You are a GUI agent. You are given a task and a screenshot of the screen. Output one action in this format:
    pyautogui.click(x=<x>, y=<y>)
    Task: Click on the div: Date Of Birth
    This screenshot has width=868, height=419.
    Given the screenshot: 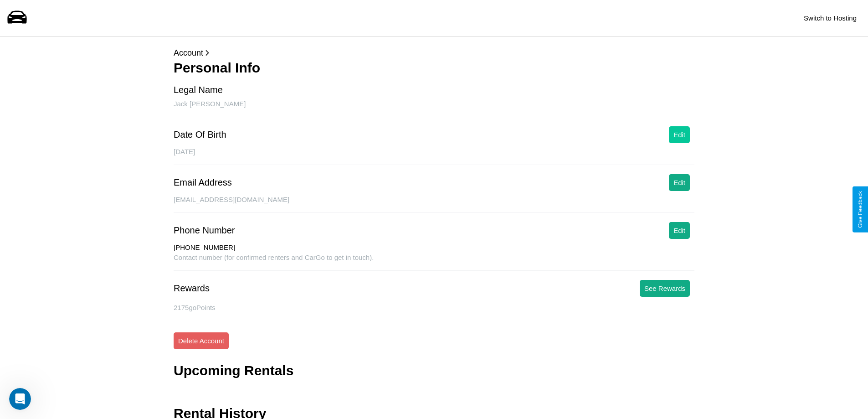 What is the action you would take?
    pyautogui.click(x=200, y=135)
    